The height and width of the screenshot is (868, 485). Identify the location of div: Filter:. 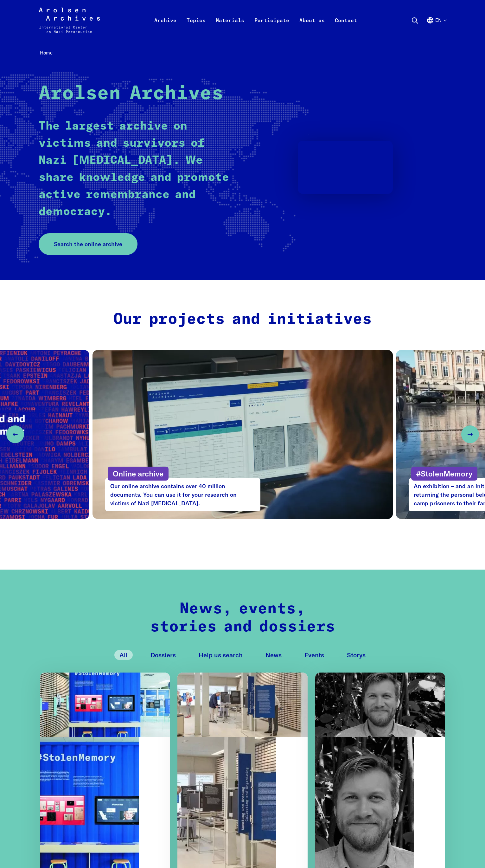
(243, 655).